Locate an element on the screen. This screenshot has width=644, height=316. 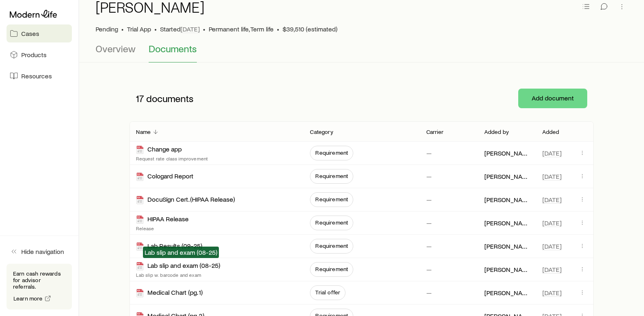
p: Started is located at coordinates (179, 29).